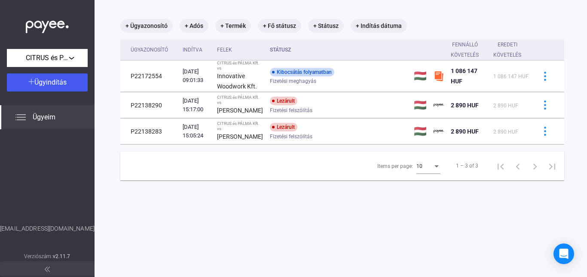 The width and height of the screenshot is (587, 277). What do you see at coordinates (552, 166) in the screenshot?
I see `button: Last page` at bounding box center [552, 166].